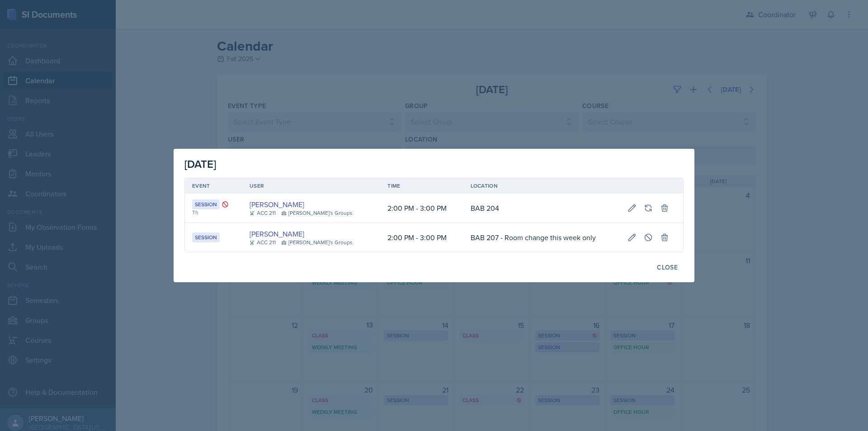 The width and height of the screenshot is (868, 431). What do you see at coordinates (213, 213) in the screenshot?
I see `div: Th` at bounding box center [213, 213].